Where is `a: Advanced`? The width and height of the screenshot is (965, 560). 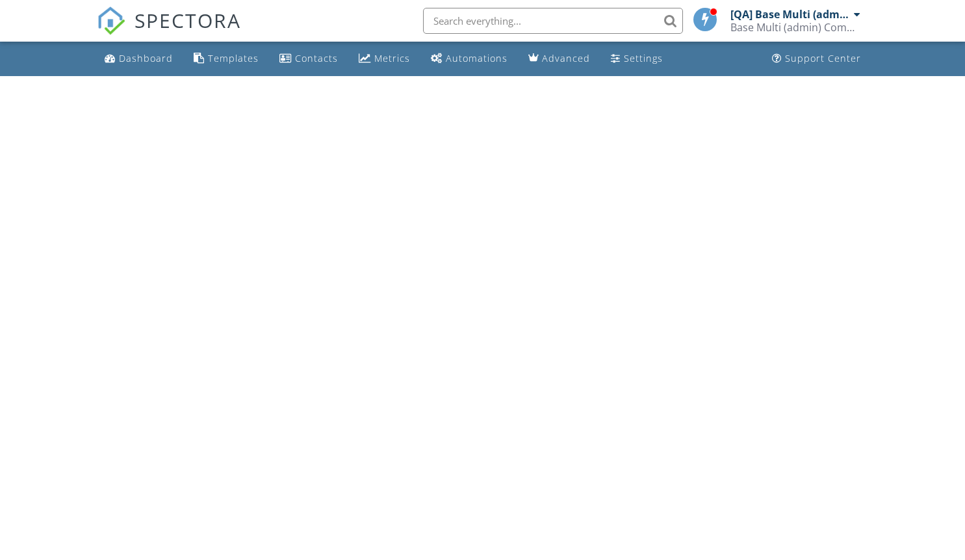
a: Advanced is located at coordinates (559, 59).